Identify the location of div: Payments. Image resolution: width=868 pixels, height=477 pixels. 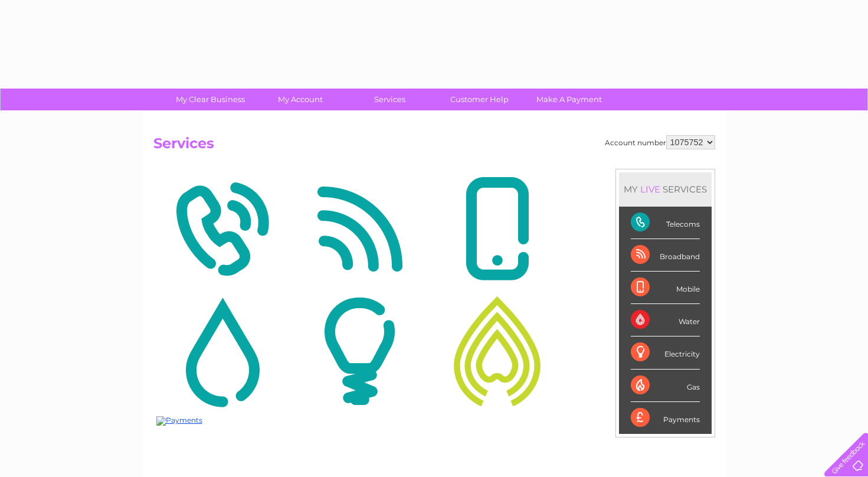
(665, 418).